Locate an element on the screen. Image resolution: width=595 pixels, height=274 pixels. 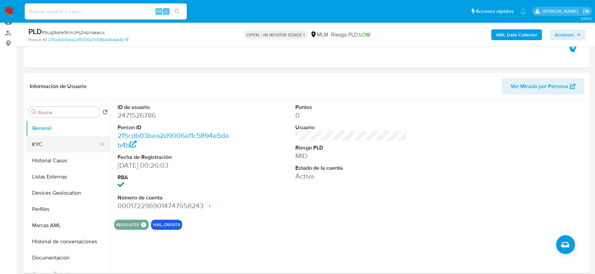
b: AML Data Collector is located at coordinates (516, 35).